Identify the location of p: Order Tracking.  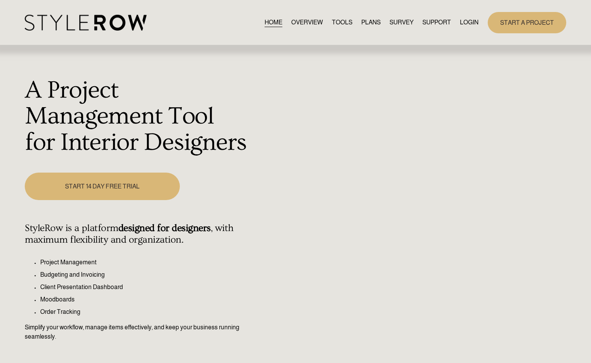
(144, 312).